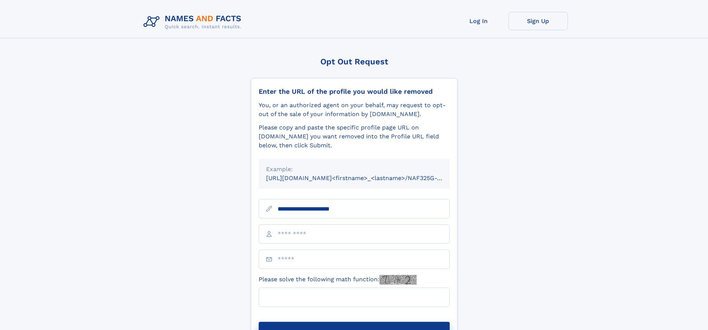 The image size is (708, 330). What do you see at coordinates (538, 21) in the screenshot?
I see `a: Sign Up` at bounding box center [538, 21].